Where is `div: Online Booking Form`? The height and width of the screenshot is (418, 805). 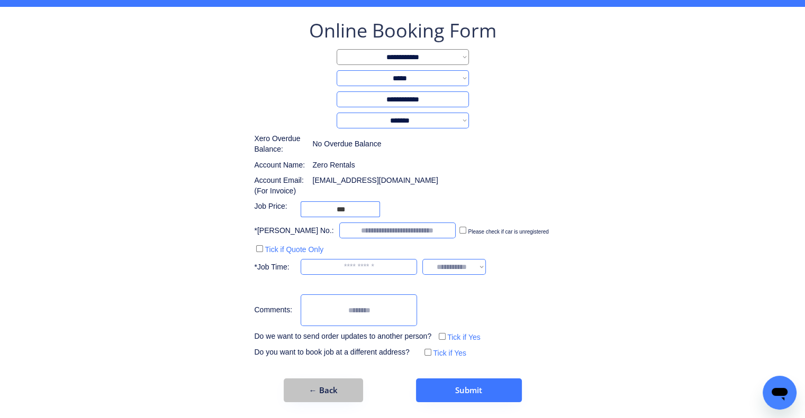 div: Online Booking Form is located at coordinates (403, 31).